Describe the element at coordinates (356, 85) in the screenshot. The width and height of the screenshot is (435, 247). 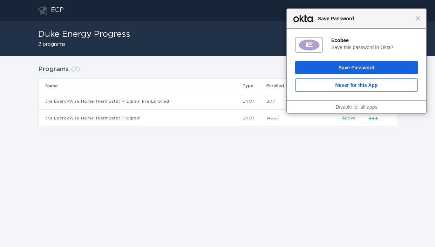
I see `button: Never for this App` at that location.